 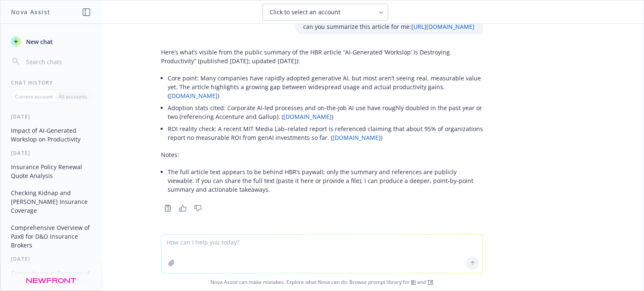 I want to click on a: TR, so click(x=430, y=282).